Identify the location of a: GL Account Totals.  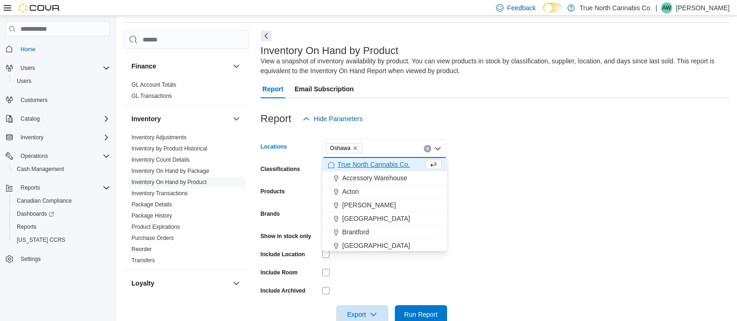
(154, 85).